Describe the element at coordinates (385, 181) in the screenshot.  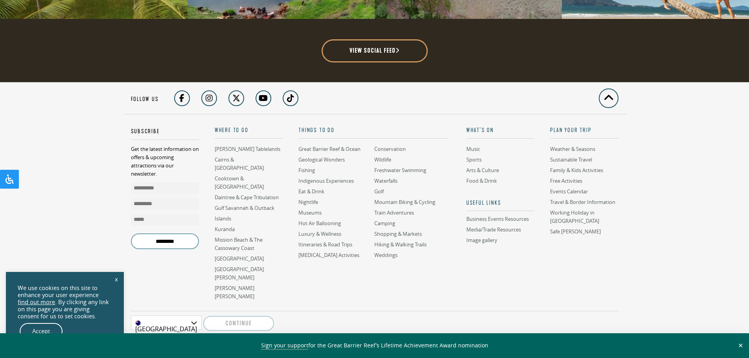
I see `a: Waterfalls` at that location.